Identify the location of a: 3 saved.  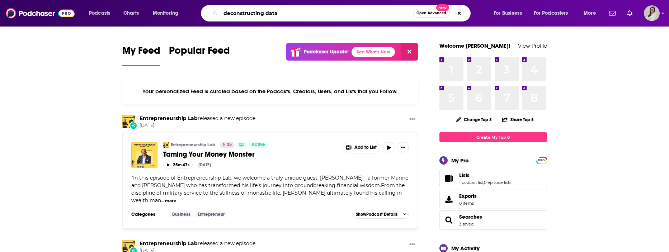
(466, 224).